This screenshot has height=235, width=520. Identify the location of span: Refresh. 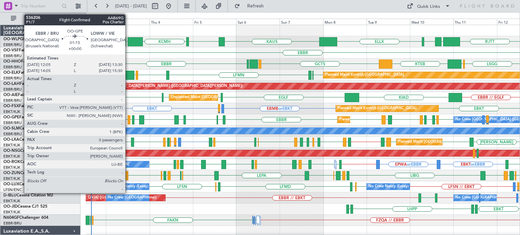
(256, 6).